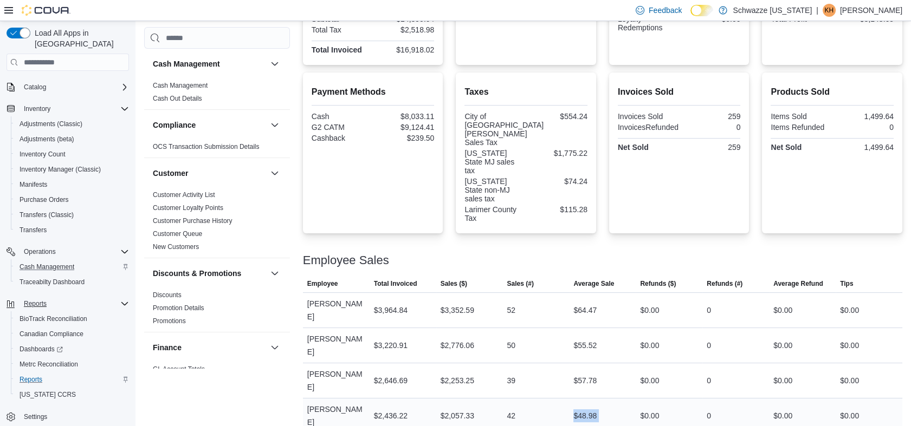 The image size is (911, 426). Describe the element at coordinates (453, 284) in the screenshot. I see `span: Sales ($)` at that location.